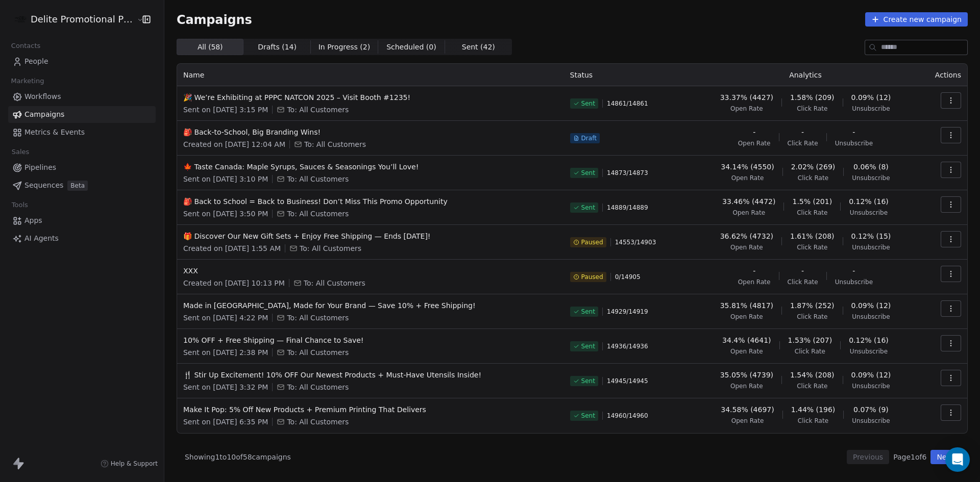 The width and height of the screenshot is (980, 482). I want to click on span: 0.07% (9), so click(871, 409).